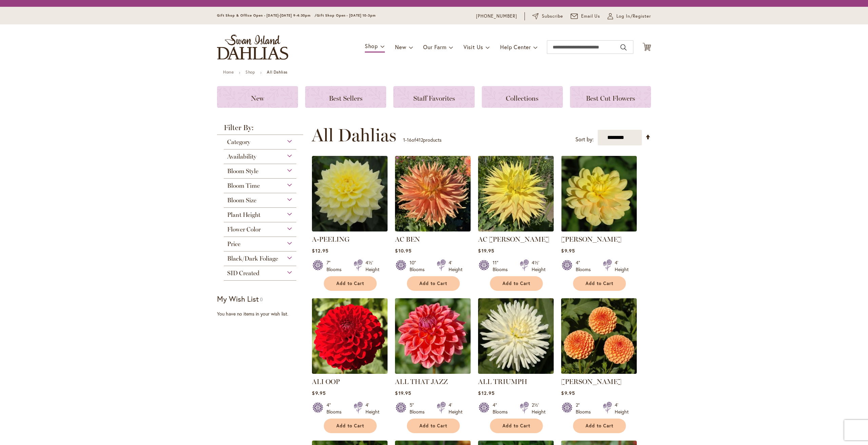 This screenshot has height=445, width=868. What do you see at coordinates (515, 47) in the screenshot?
I see `span: Help Center` at bounding box center [515, 47].